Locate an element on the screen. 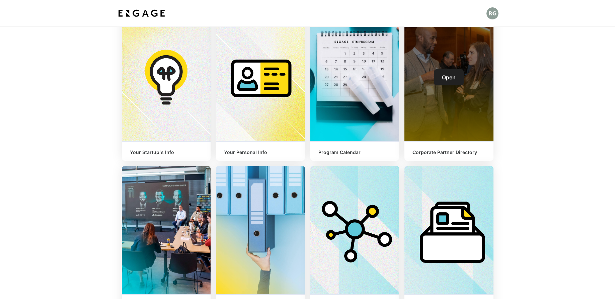 The width and height of the screenshot is (615, 299). img: Profile picture of Rebecca Greenhalgh is located at coordinates (492, 13).